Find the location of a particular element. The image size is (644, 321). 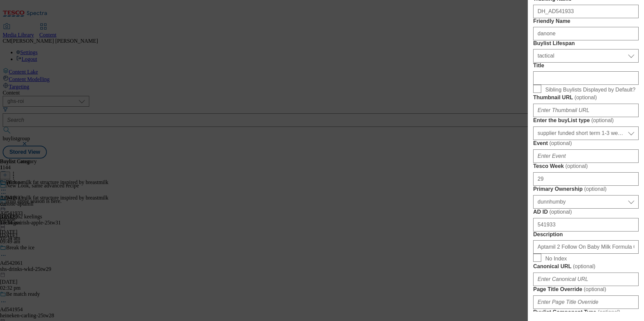

label: Canonical URL is located at coordinates (586, 267).